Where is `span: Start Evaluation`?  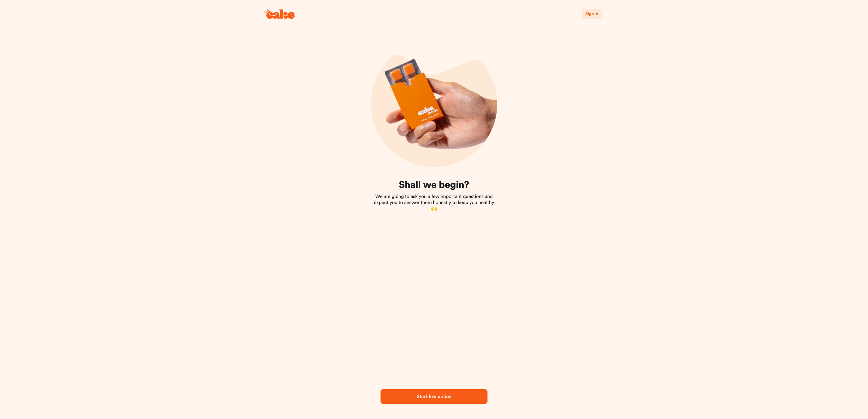 span: Start Evaluation is located at coordinates (434, 397).